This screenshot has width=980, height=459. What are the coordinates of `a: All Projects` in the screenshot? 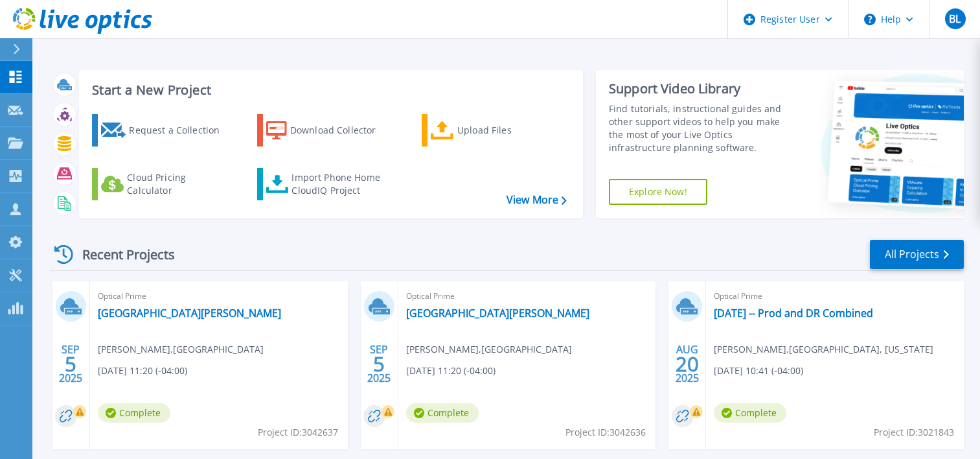 It's located at (916, 254).